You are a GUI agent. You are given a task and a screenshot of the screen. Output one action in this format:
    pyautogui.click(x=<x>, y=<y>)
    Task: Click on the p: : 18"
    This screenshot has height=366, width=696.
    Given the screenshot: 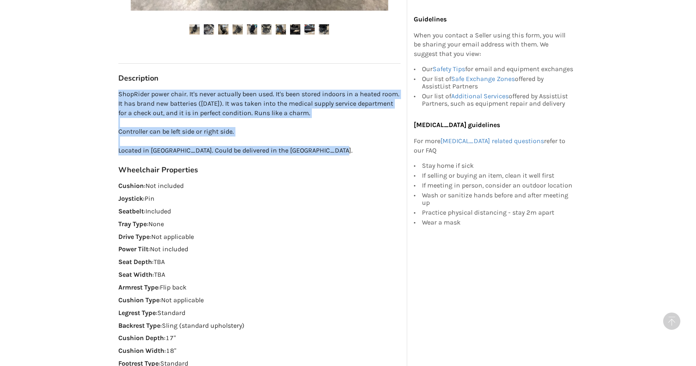 What is the action you would take?
    pyautogui.click(x=259, y=351)
    